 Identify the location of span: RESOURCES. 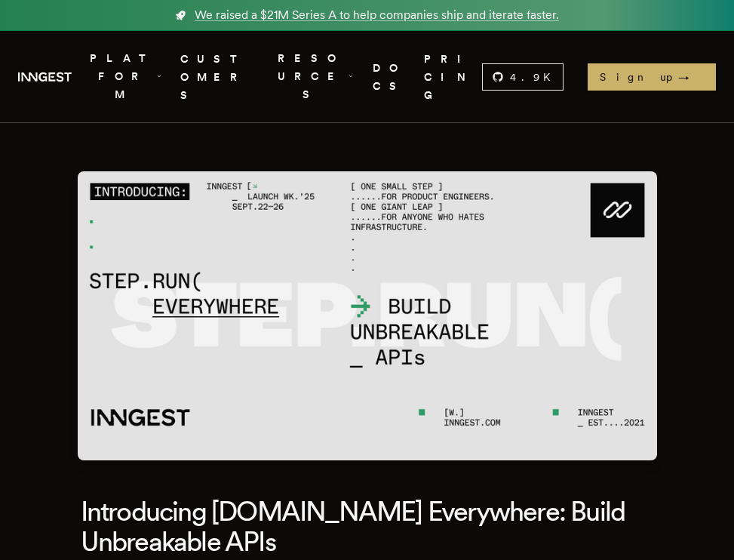
(313, 76).